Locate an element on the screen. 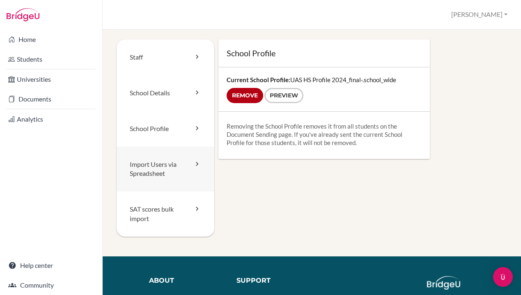  a: Import Users via Spreadsheet is located at coordinates (165, 169).